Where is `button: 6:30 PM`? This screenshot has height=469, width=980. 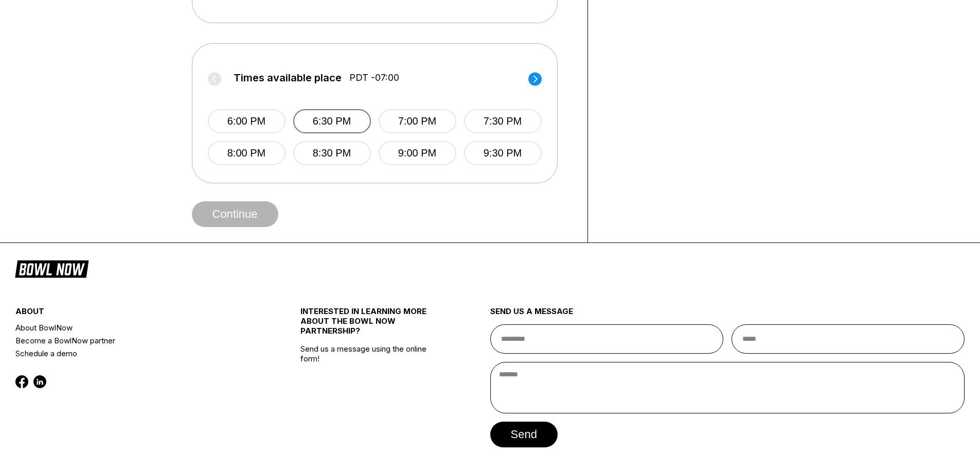 button: 6:30 PM is located at coordinates (332, 121).